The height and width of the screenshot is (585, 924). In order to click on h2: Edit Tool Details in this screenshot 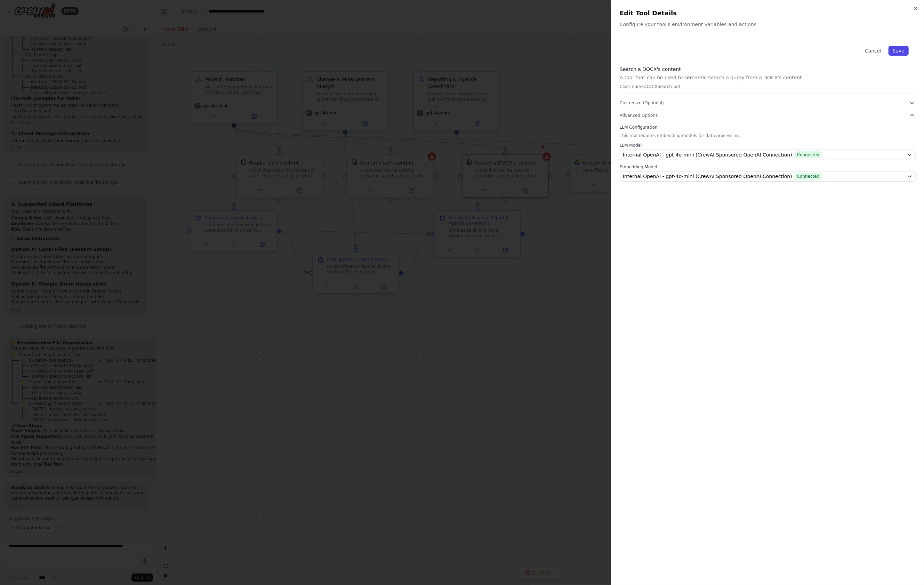, I will do `click(768, 13)`.